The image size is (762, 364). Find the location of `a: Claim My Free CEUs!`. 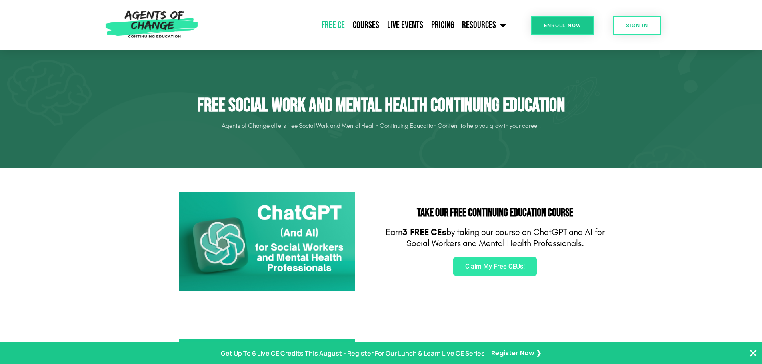

a: Claim My Free CEUs! is located at coordinates (495, 267).